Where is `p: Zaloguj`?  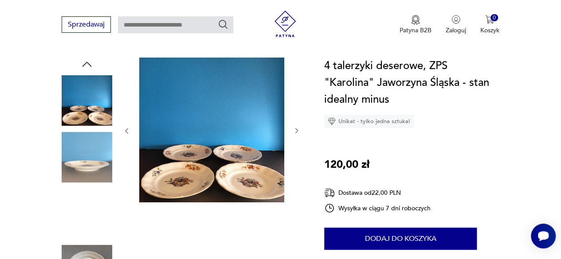 p: Zaloguj is located at coordinates (456, 30).